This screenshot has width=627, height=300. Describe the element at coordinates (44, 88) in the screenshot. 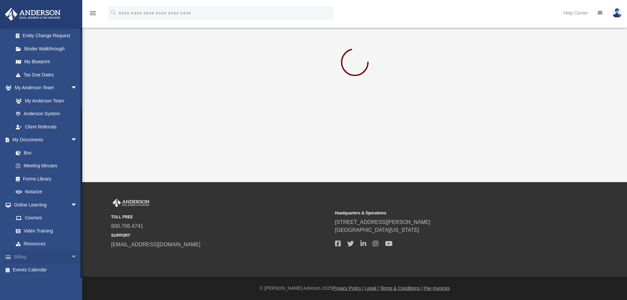

I see `a: My Anderson Teamarrow_drop_down` at that location.